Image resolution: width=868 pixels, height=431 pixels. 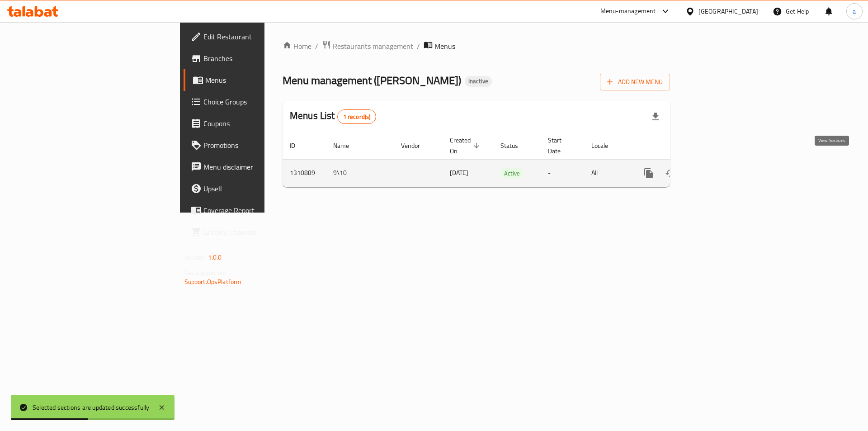 I want to click on span: Add New Menu, so click(x=635, y=81).